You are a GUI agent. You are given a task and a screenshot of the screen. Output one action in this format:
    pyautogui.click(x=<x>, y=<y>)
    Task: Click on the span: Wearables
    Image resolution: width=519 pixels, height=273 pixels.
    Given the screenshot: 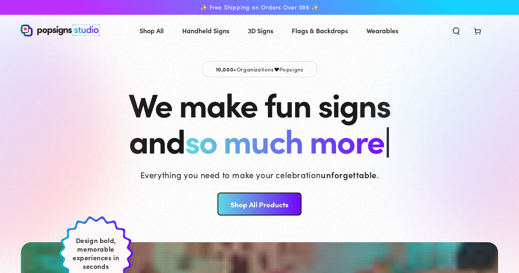 What is the action you would take?
    pyautogui.click(x=382, y=30)
    